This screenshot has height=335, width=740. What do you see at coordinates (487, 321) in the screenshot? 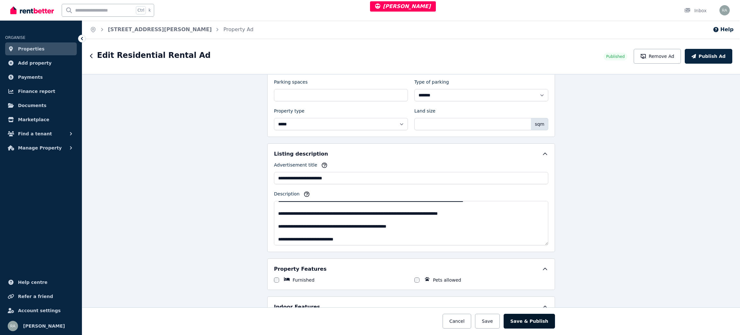
I see `button: Save` at bounding box center [487, 321].